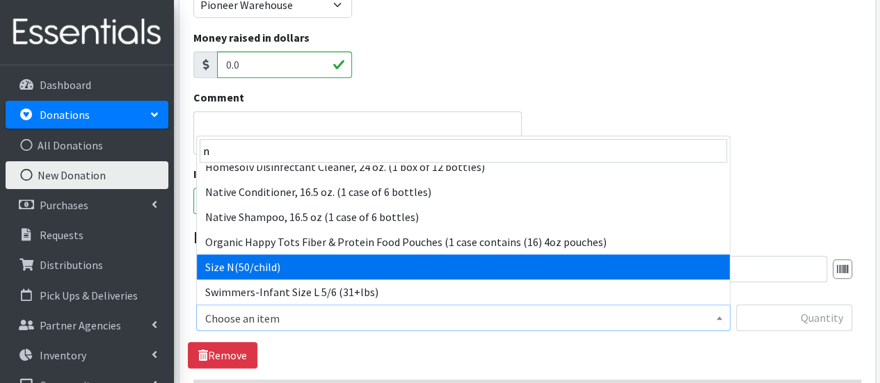 This screenshot has height=383, width=880. I want to click on label: Comment, so click(218, 97).